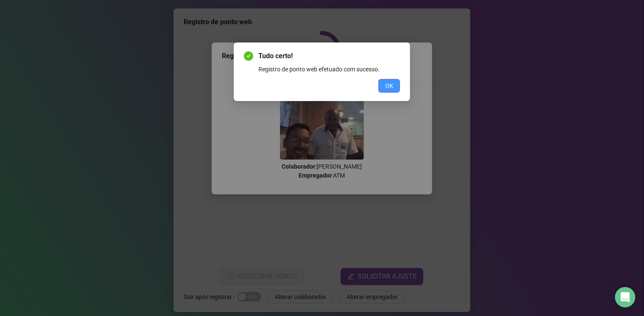 The image size is (644, 316). Describe the element at coordinates (389, 86) in the screenshot. I see `span: OK` at that location.